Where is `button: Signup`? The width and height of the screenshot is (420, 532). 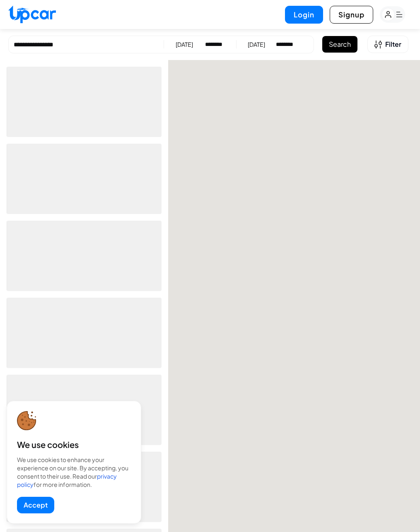
button: Signup is located at coordinates (352, 14).